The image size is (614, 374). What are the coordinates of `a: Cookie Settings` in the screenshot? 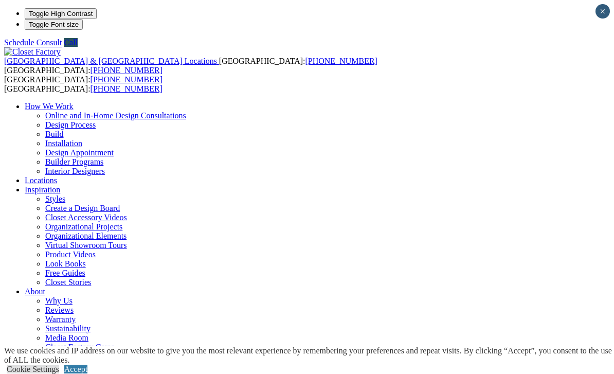 It's located at (33, 369).